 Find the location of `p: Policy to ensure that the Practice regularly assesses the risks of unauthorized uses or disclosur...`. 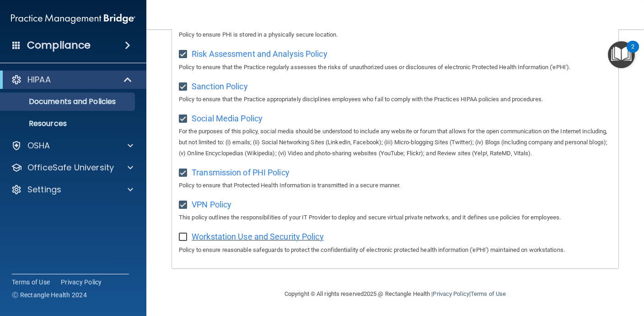

p: Policy to ensure that the Practice regularly assesses the risks of unauthorized uses or disclosur... is located at coordinates (395, 67).